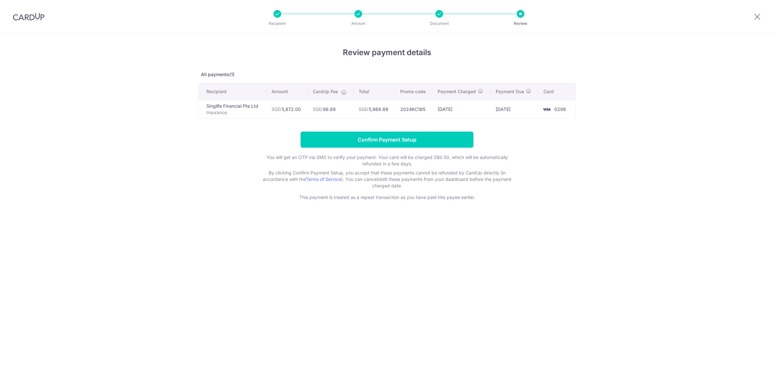 This screenshot has width=774, height=367. What do you see at coordinates (387, 179) in the screenshot?
I see `p: By clicking Confirm Payment Setup, you accept that these payments cannot be refunded by CardUp di...` at bounding box center [387, 179].